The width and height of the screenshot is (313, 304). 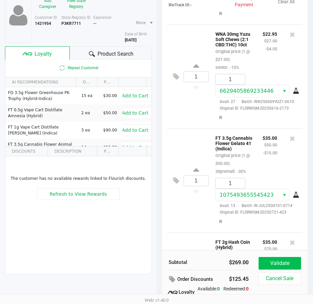 I want to click on button: Validate, so click(x=280, y=264).